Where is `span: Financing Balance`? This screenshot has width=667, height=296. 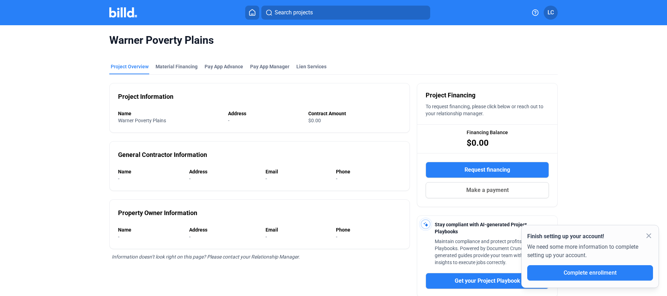
span: Financing Balance is located at coordinates (487, 132).